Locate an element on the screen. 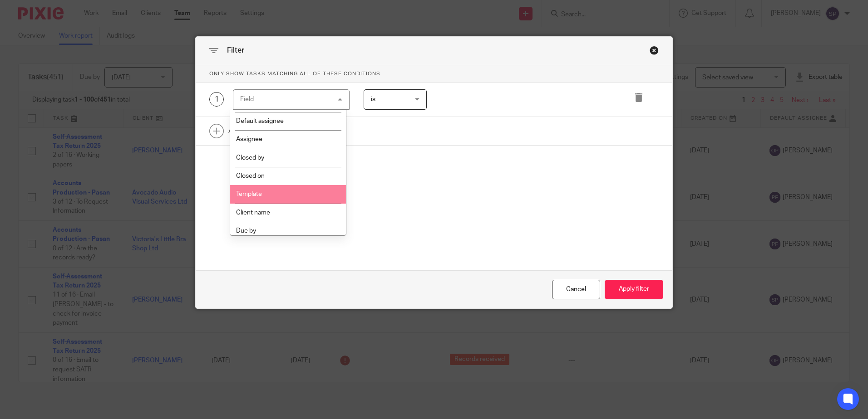 The image size is (868, 419). li: Default assignee is located at coordinates (288, 121).